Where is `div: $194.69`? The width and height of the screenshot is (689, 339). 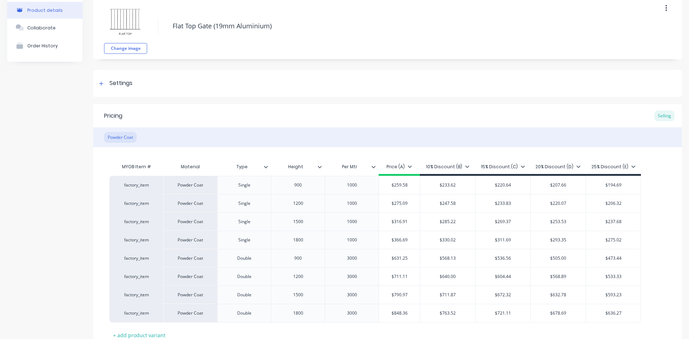 div: $194.69 is located at coordinates (614, 185).